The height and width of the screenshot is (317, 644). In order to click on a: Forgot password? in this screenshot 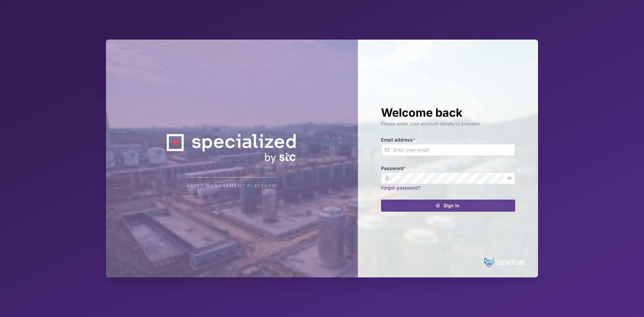, I will do `click(401, 187)`.